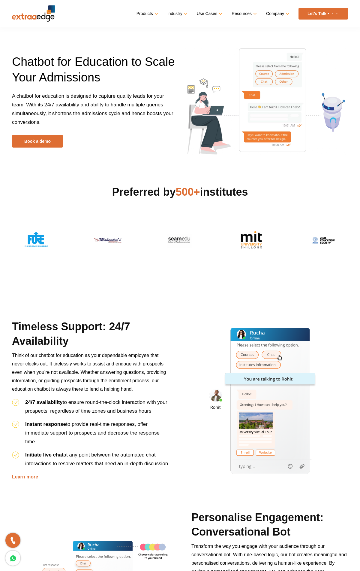 This screenshot has height=571, width=360. I want to click on a: Book a demo, so click(38, 141).